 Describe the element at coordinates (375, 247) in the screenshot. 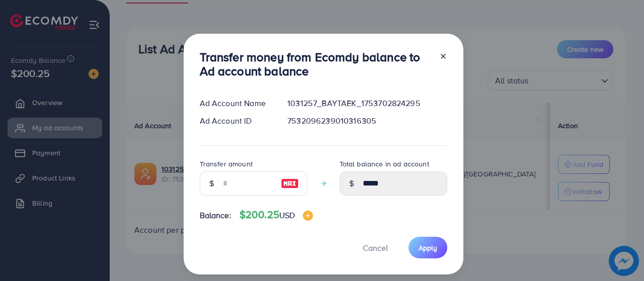

I see `button: Cancel` at that location.